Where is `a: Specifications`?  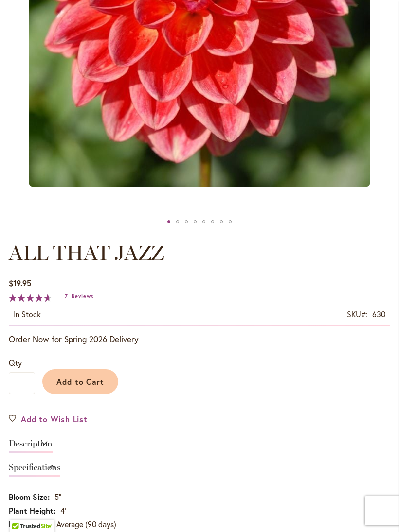 a: Specifications is located at coordinates (35, 470).